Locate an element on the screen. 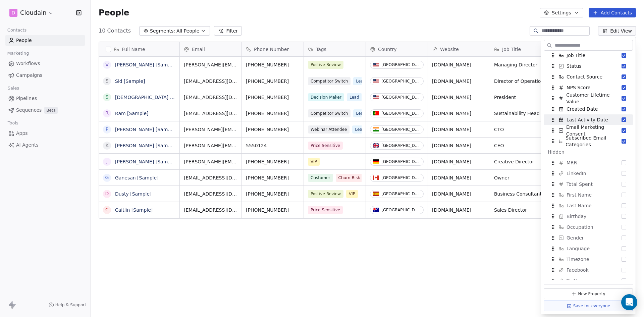  button: Filter is located at coordinates (228, 31).